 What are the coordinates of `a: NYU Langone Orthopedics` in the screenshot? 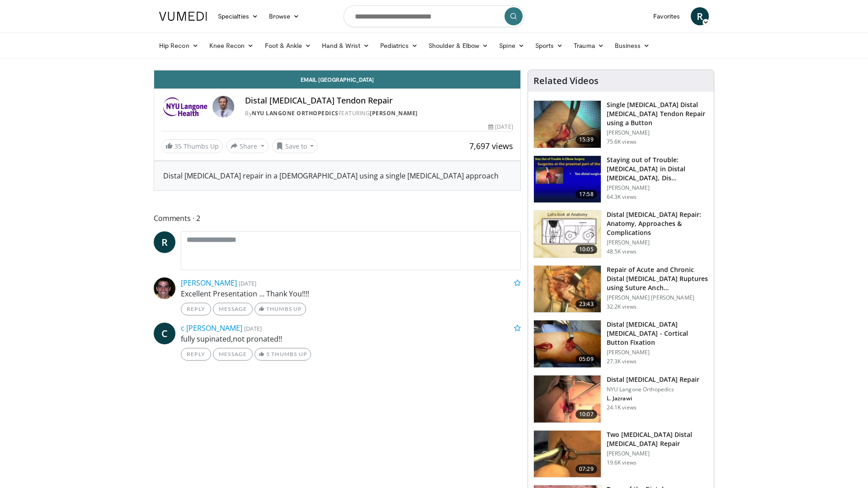 It's located at (295, 113).